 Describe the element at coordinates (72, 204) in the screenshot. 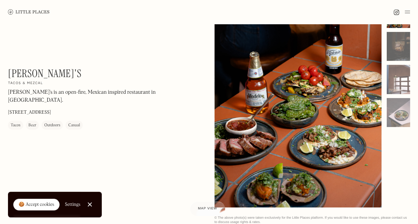

I see `div: Settings` at that location.